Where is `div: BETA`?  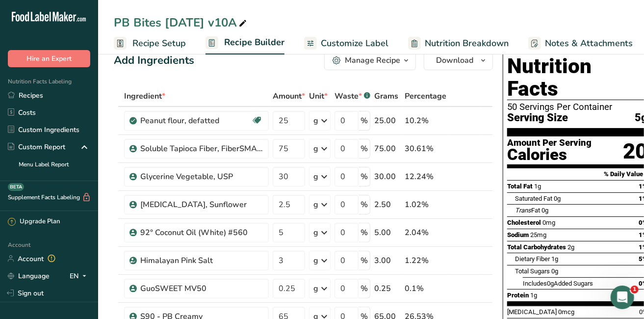 div: BETA is located at coordinates (16, 187).